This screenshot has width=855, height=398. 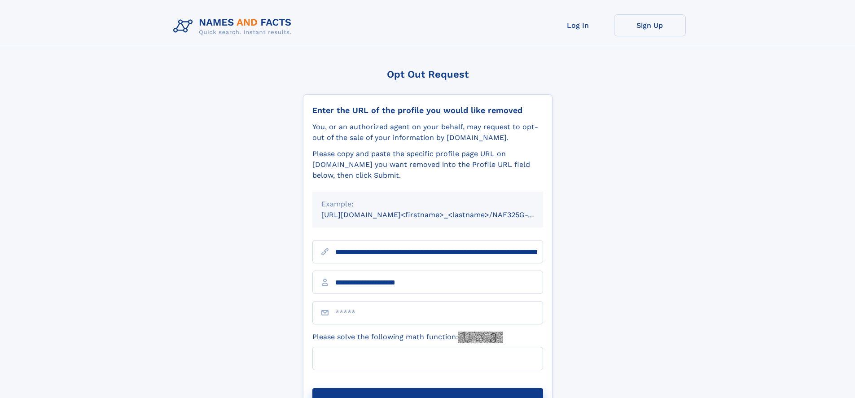 What do you see at coordinates (407, 337) in the screenshot?
I see `label: Please solve the following math function:` at bounding box center [407, 337].